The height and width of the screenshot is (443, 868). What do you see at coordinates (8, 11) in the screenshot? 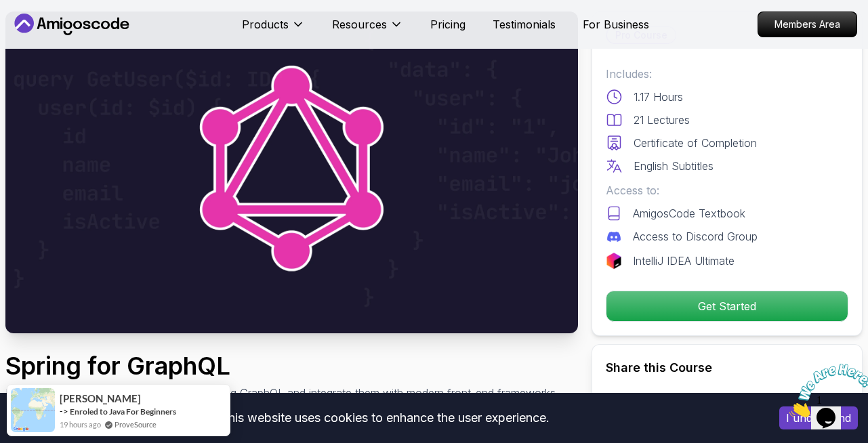
I see `span: 1` at bounding box center [8, 11].